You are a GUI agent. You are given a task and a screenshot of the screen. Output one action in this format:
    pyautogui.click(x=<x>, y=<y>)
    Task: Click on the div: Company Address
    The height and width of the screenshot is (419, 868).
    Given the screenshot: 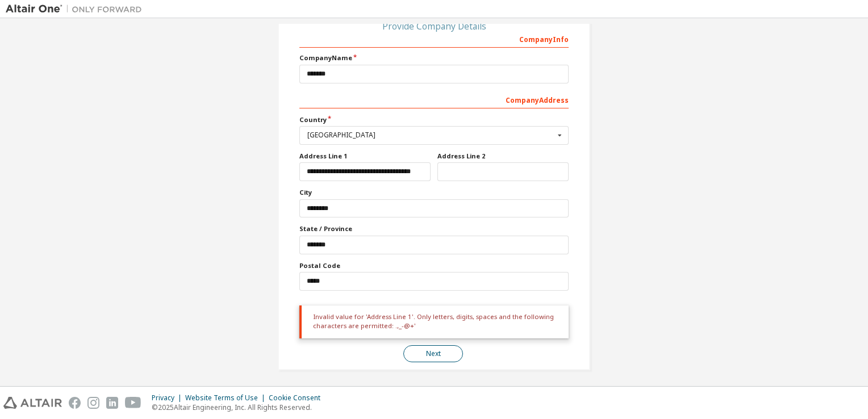 What is the action you would take?
    pyautogui.click(x=434, y=100)
    